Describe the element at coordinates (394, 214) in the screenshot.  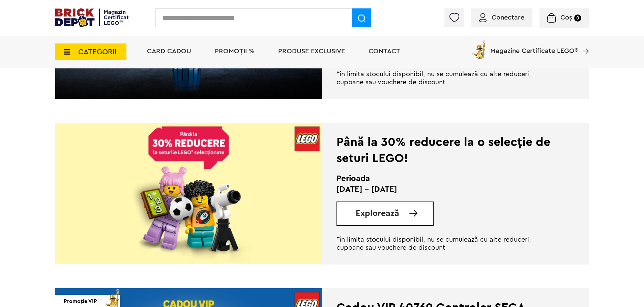
I see `a: Explorează` at that location.